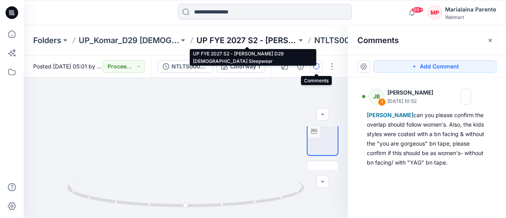 Image resolution: width=506 pixels, height=218 pixels. Describe the element at coordinates (417, 10) in the screenshot. I see `span: 99+` at that location.